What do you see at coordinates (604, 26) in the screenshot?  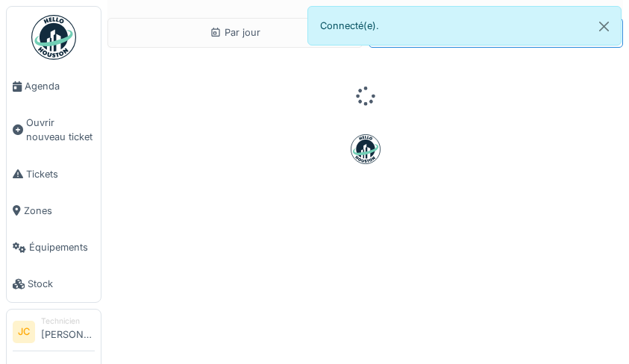 I see `button: Close` at bounding box center [604, 26].